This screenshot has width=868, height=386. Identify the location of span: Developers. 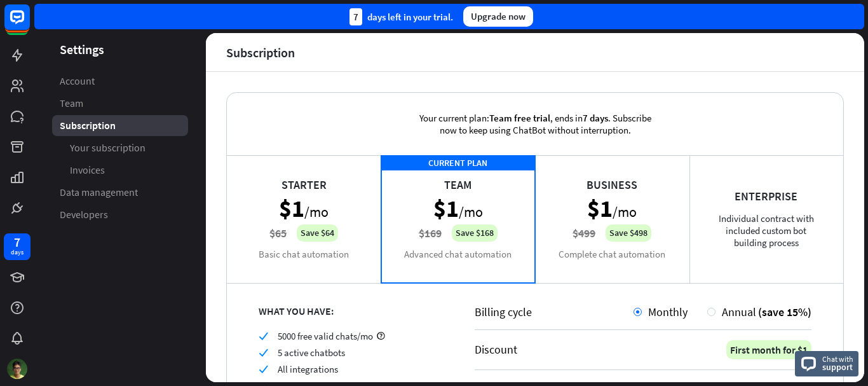
(84, 215).